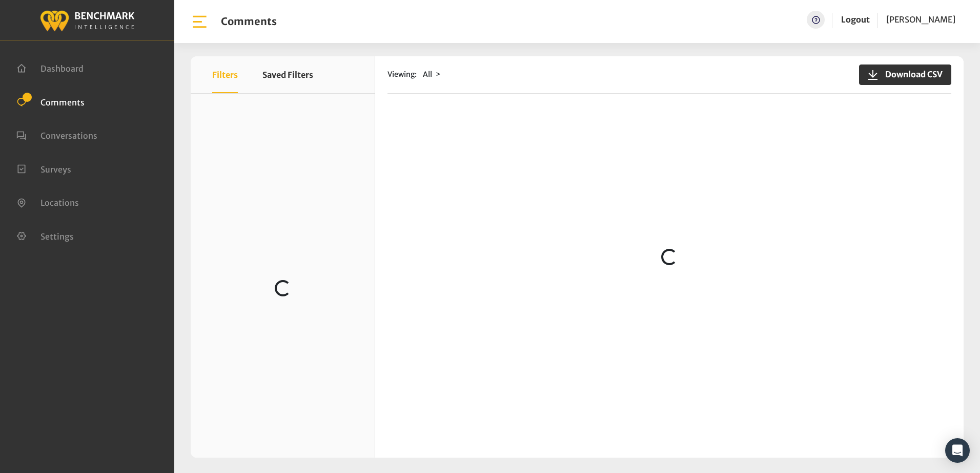 Image resolution: width=980 pixels, height=473 pixels. Describe the element at coordinates (199, 22) in the screenshot. I see `img: bar` at that location.